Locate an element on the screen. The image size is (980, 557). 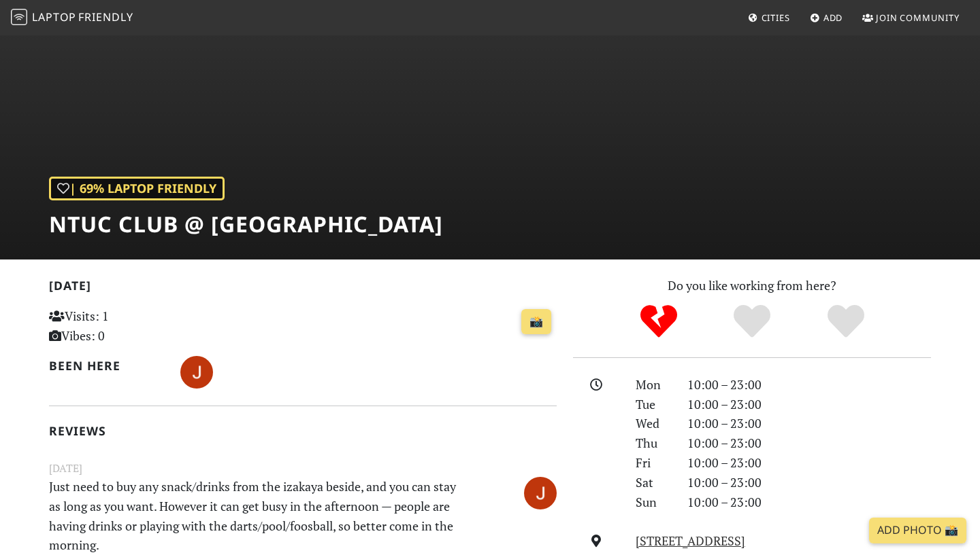
a: Add Photo 📸 is located at coordinates (917, 531).